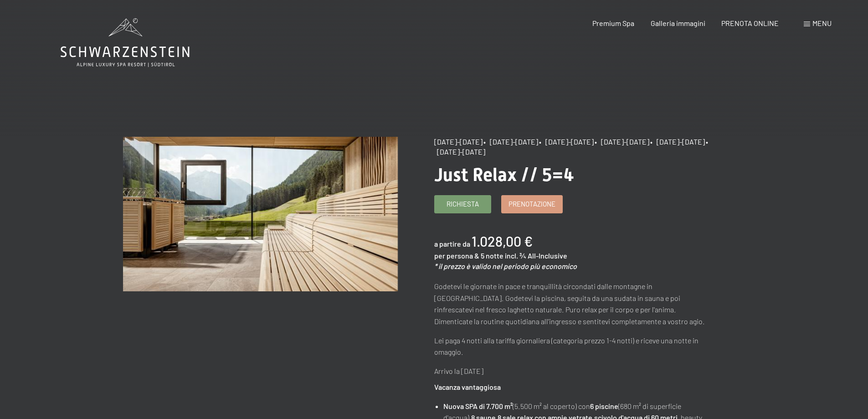  What do you see at coordinates (506, 266) in the screenshot?
I see `em: * il prezzo è valido nel periodo più economico` at bounding box center [506, 266].